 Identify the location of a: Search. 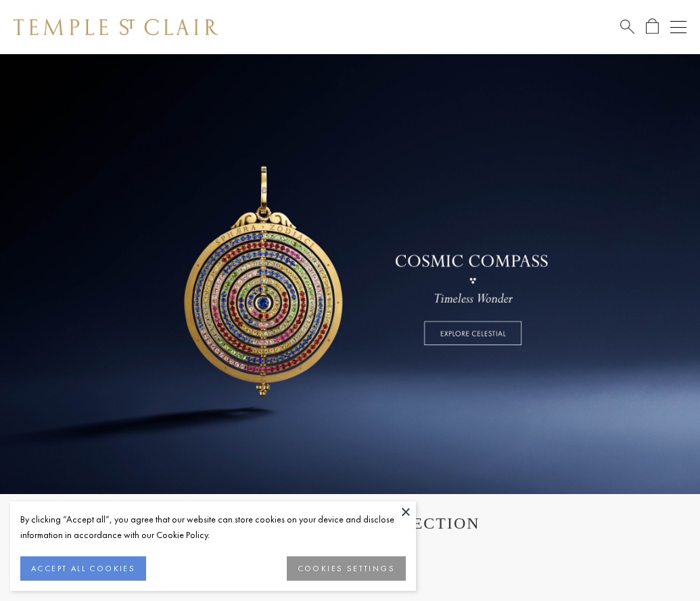
(628, 26).